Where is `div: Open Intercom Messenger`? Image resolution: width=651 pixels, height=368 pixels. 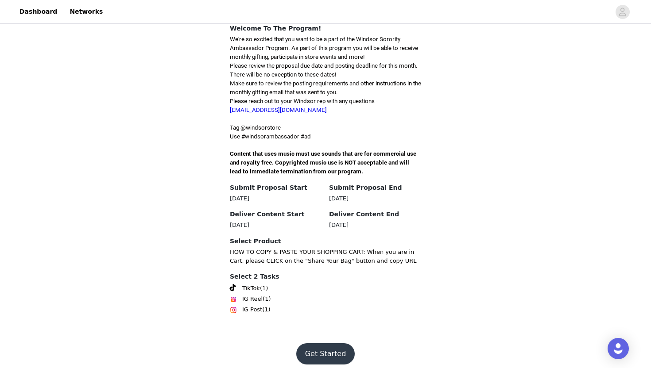 div: Open Intercom Messenger is located at coordinates (618, 349).